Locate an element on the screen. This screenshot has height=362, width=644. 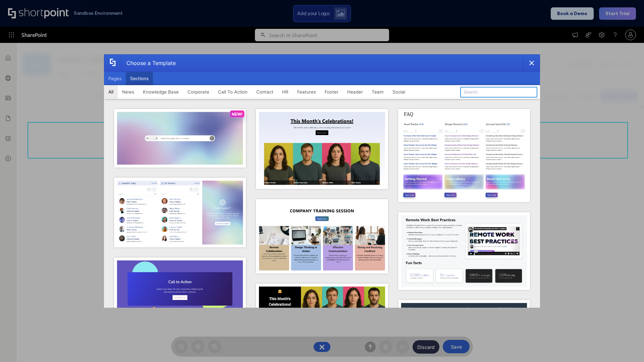
input: Search is located at coordinates (499, 92).